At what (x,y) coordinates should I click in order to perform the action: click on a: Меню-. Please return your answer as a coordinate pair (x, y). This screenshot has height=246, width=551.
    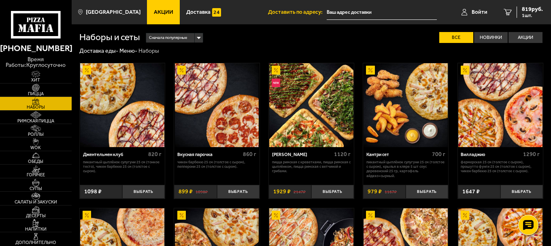
    Looking at the image, I should click on (128, 51).